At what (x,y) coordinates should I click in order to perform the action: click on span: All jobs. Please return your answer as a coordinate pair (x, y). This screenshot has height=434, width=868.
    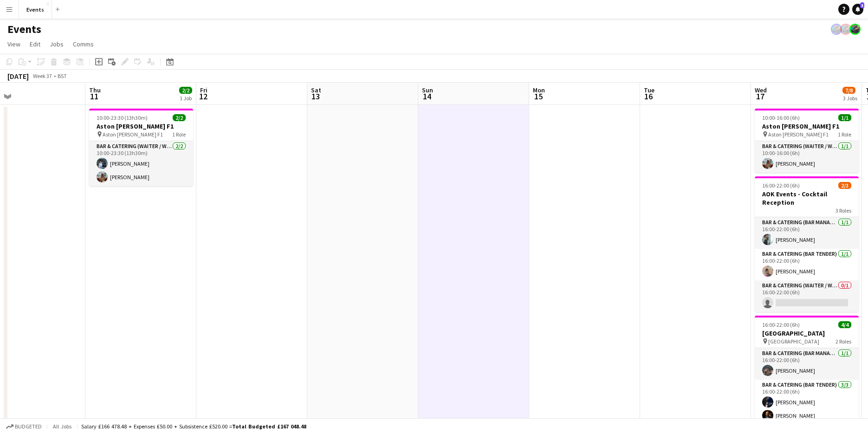
    Looking at the image, I should click on (62, 426).